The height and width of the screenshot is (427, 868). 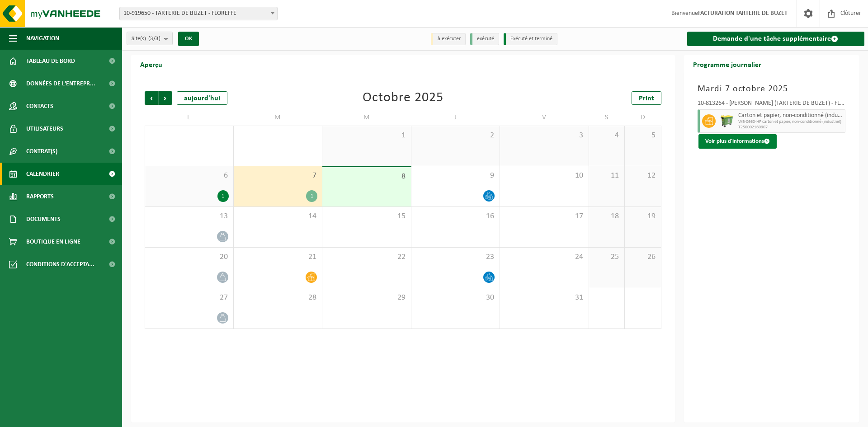 What do you see at coordinates (737, 141) in the screenshot?
I see `button: Voir plus d'informations` at bounding box center [737, 141].